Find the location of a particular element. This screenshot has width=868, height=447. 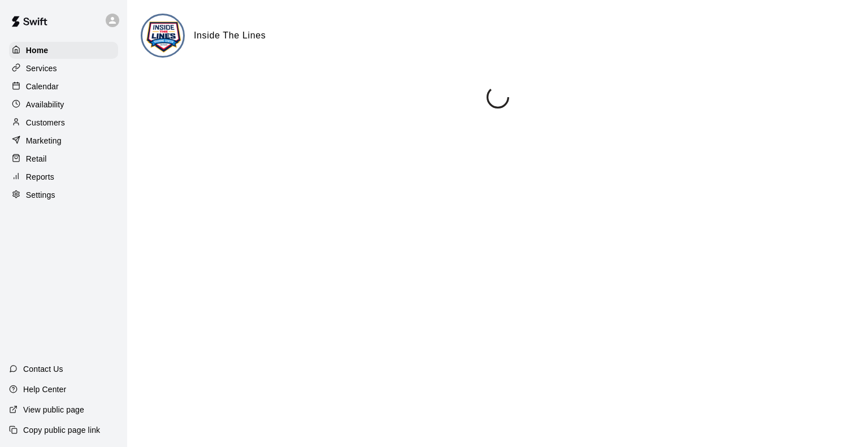

div: Calendar is located at coordinates (63, 87).